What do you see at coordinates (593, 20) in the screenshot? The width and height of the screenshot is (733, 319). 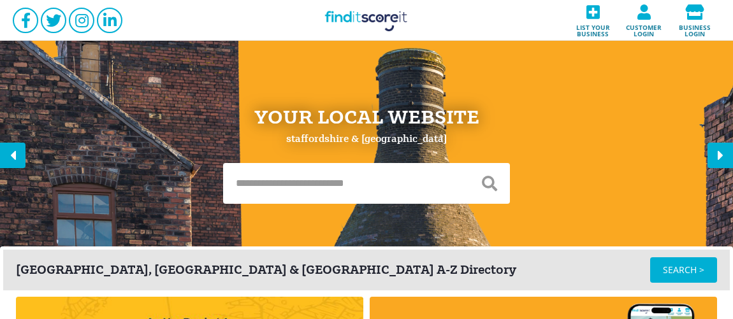 I see `a: List your business` at bounding box center [593, 20].